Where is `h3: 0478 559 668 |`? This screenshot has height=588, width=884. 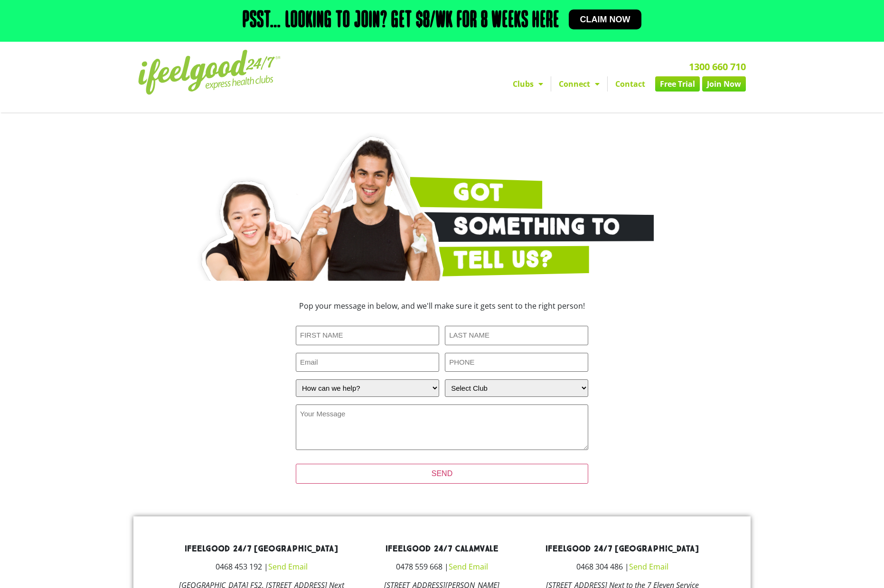 h3: 0478 559 668 | is located at coordinates (442, 567).